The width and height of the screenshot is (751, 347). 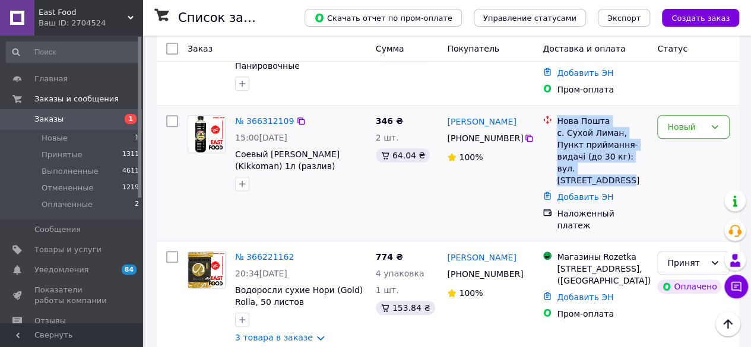 I want to click on span: 2, so click(x=137, y=205).